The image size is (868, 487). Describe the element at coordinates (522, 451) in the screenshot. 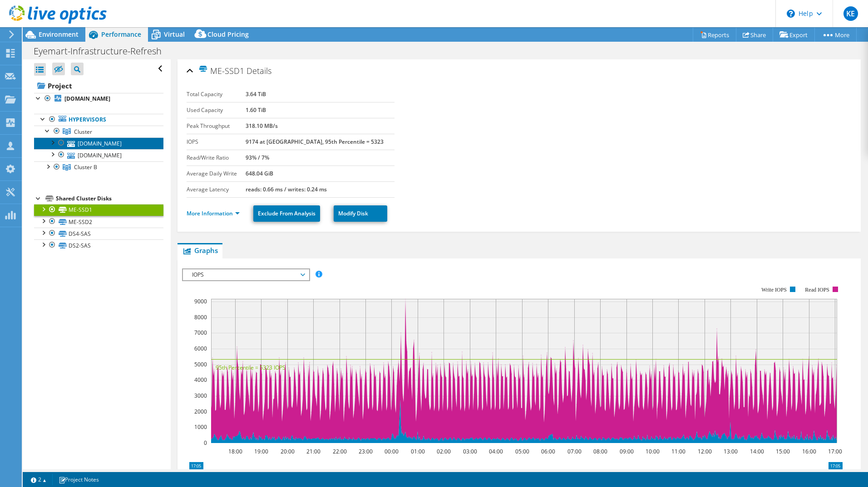

I see `text: 05:00` at that location.